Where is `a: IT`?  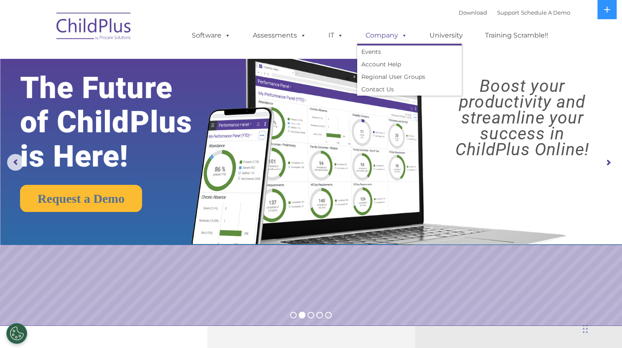
a: IT is located at coordinates (336, 35).